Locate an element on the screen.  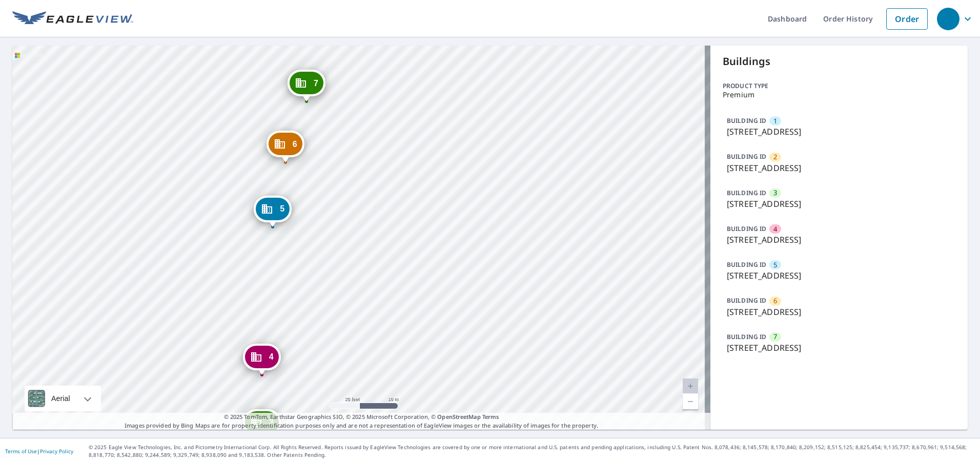
span: 2 is located at coordinates (775, 156).